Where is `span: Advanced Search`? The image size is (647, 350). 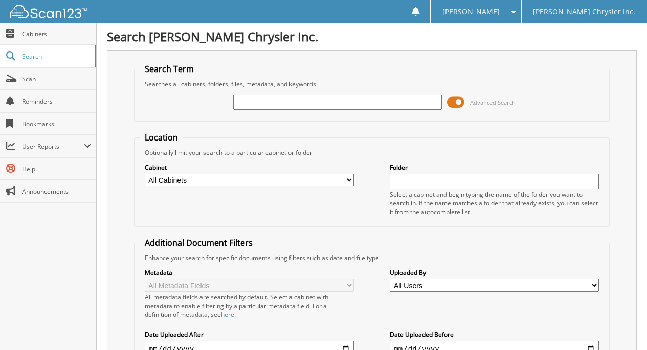
span: Advanced Search is located at coordinates (492, 102).